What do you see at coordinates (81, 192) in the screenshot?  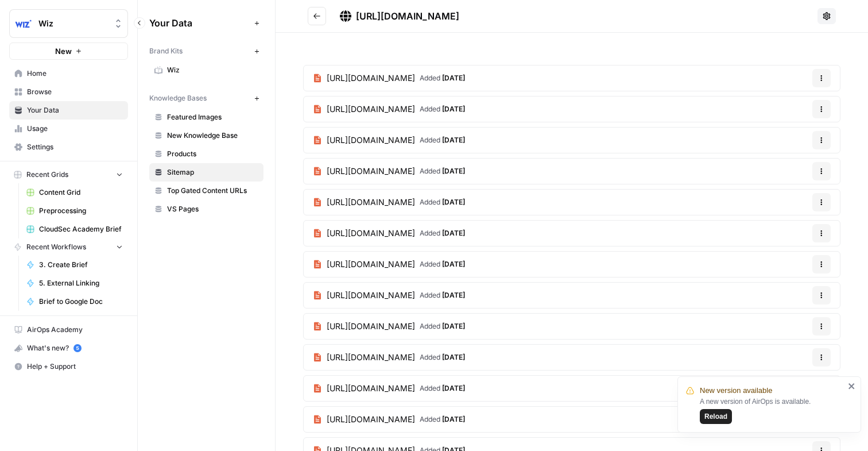 I see `span: Content Grid` at bounding box center [81, 192].